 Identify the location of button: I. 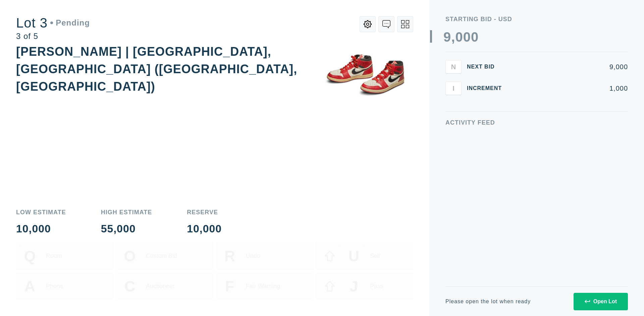
(453, 88).